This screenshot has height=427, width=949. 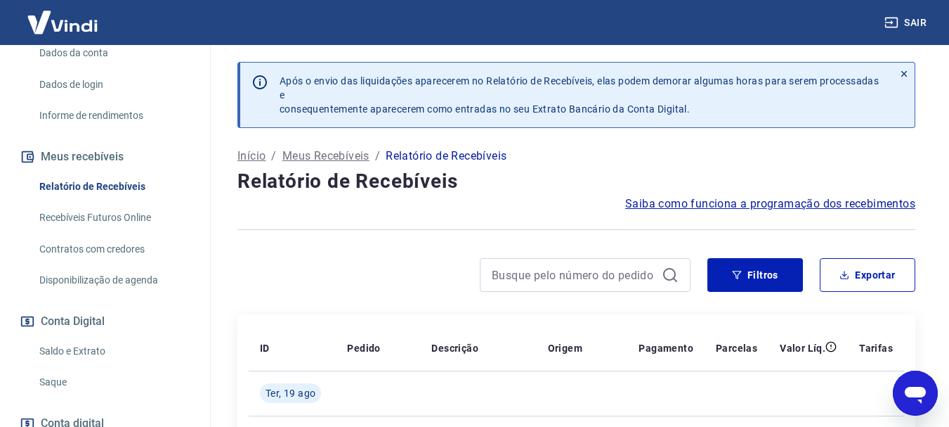 What do you see at coordinates (868, 275) in the screenshot?
I see `button: Exportar` at bounding box center [868, 275].